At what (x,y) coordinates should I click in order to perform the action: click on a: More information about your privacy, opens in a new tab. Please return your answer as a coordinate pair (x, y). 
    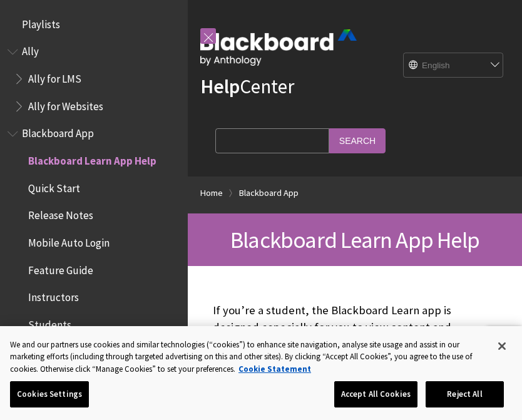
    Looking at the image, I should click on (275, 369).